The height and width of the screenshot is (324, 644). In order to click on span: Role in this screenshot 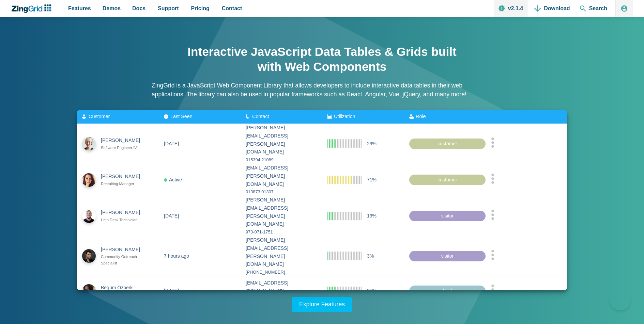, I will do `click(421, 116)`.